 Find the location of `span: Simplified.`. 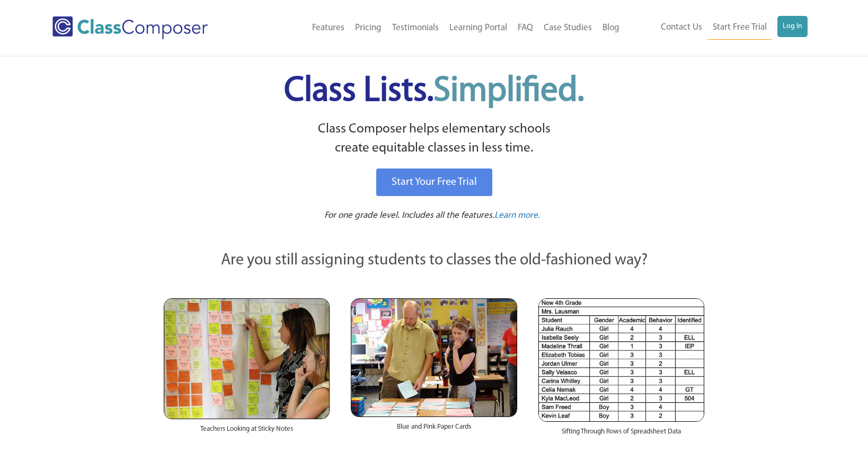

span: Simplified. is located at coordinates (509, 91).